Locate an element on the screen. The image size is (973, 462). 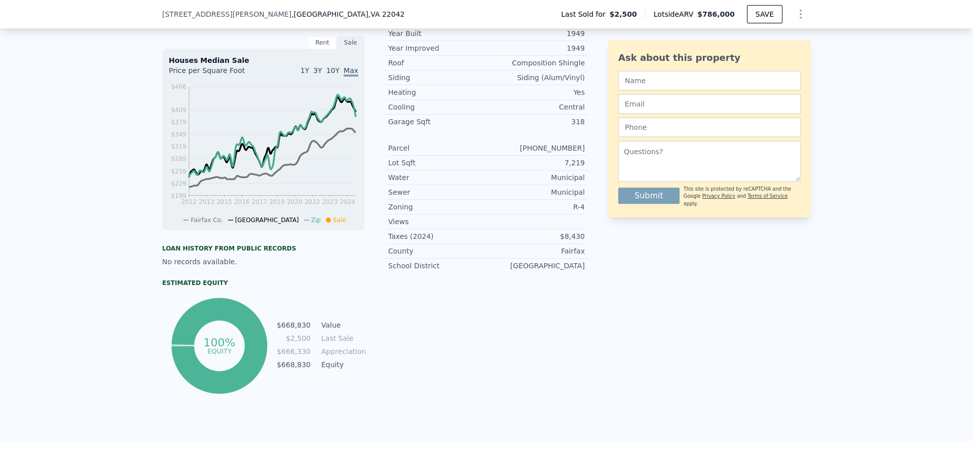
div: County is located at coordinates (437, 251).